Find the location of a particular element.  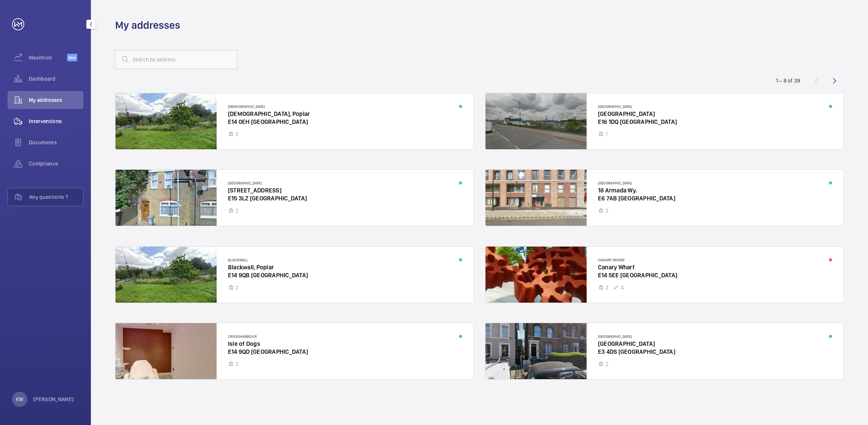

h1: My addresses is located at coordinates (147, 25).